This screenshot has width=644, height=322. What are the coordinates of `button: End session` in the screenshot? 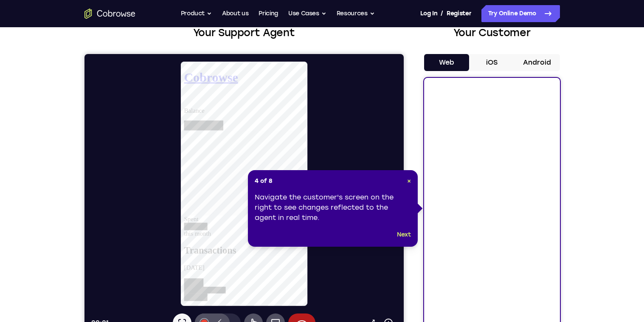 It's located at (217, 269).